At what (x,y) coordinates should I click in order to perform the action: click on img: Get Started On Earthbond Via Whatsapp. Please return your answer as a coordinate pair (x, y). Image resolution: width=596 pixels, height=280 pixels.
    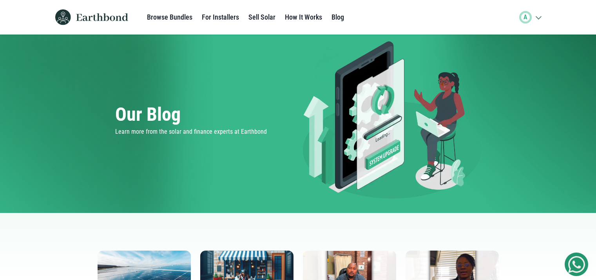
    Looking at the image, I should click on (576, 264).